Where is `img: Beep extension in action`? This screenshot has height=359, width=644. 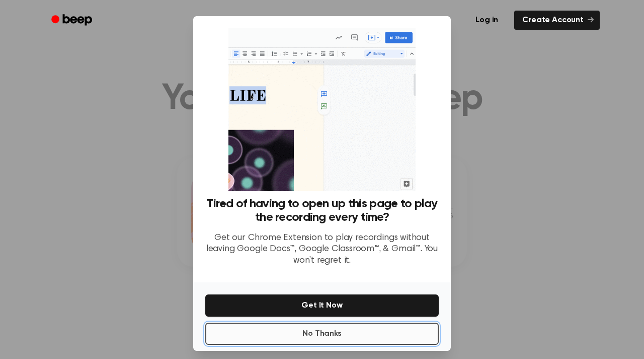 img: Beep extension in action is located at coordinates (321, 109).